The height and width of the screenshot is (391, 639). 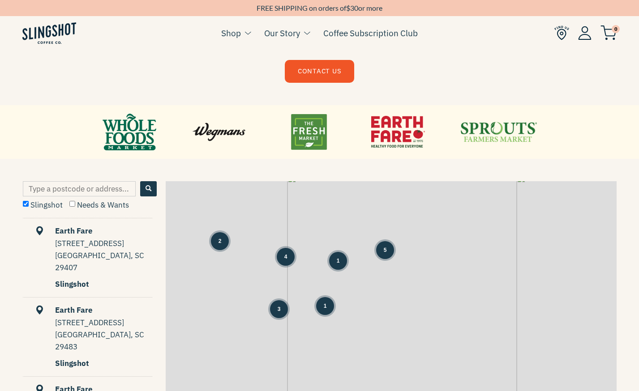 What do you see at coordinates (285, 257) in the screenshot?
I see `div: Group of 4 locations` at bounding box center [285, 257].